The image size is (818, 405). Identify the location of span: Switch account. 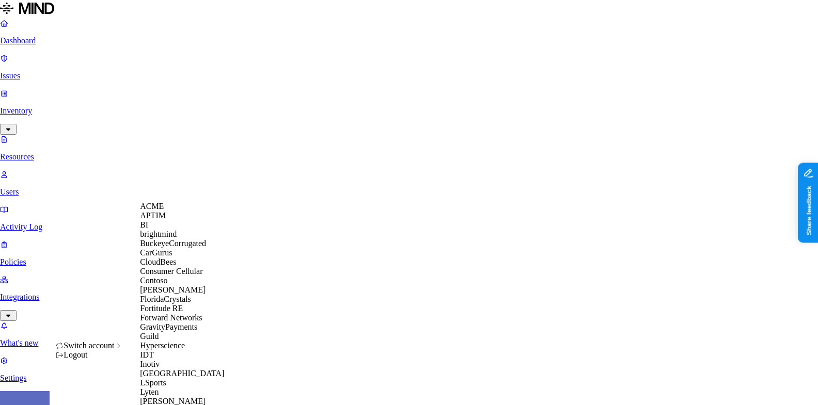
(89, 346).